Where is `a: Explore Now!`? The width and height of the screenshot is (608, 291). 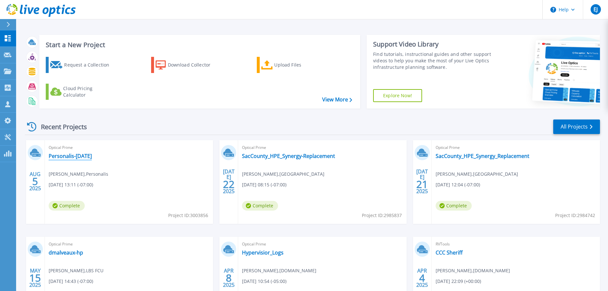
a: Explore Now! is located at coordinates (398, 95).